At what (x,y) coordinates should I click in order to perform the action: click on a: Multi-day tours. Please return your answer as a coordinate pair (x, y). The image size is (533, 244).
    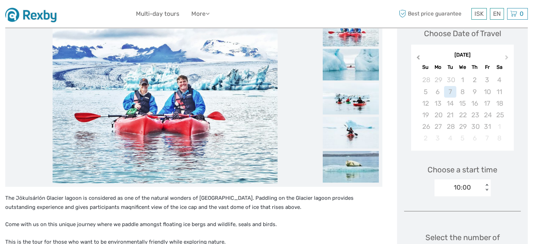
    Looking at the image, I should click on (158, 14).